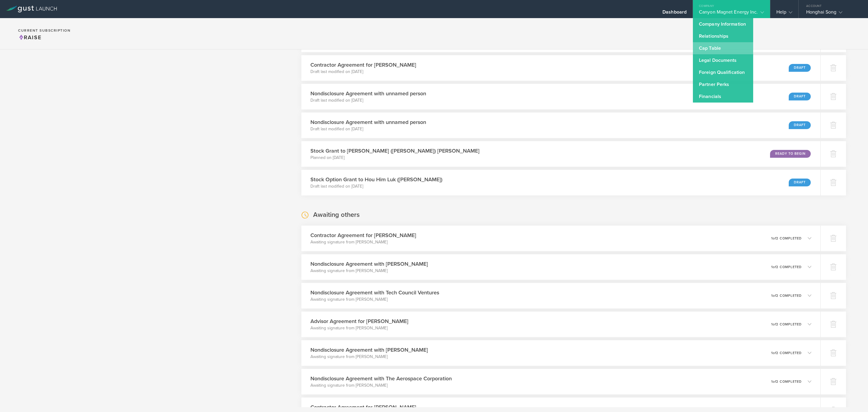 The image size is (868, 412). What do you see at coordinates (381, 378) in the screenshot?
I see `h3: Nondisclosure Agreement with The Aerospace Corporation` at bounding box center [381, 378].